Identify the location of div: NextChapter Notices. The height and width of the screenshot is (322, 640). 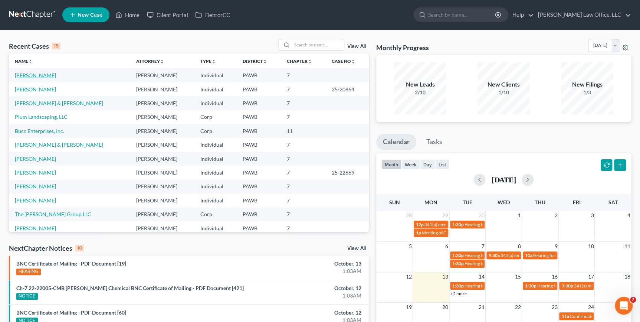
(46, 248).